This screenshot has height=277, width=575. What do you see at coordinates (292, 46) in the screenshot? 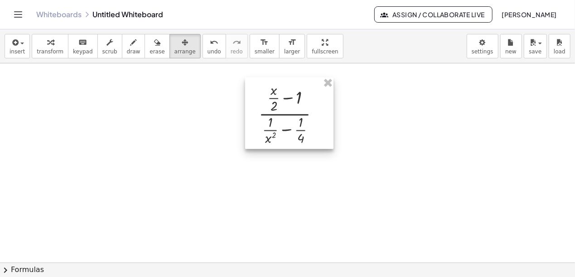
I see `button: format_sizelarger` at bounding box center [292, 46].